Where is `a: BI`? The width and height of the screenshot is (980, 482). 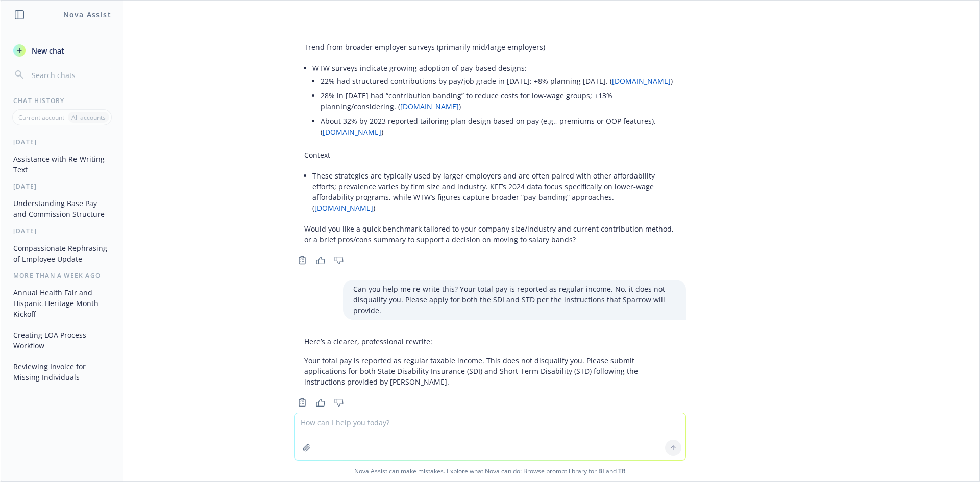 a: BI is located at coordinates (601, 470).